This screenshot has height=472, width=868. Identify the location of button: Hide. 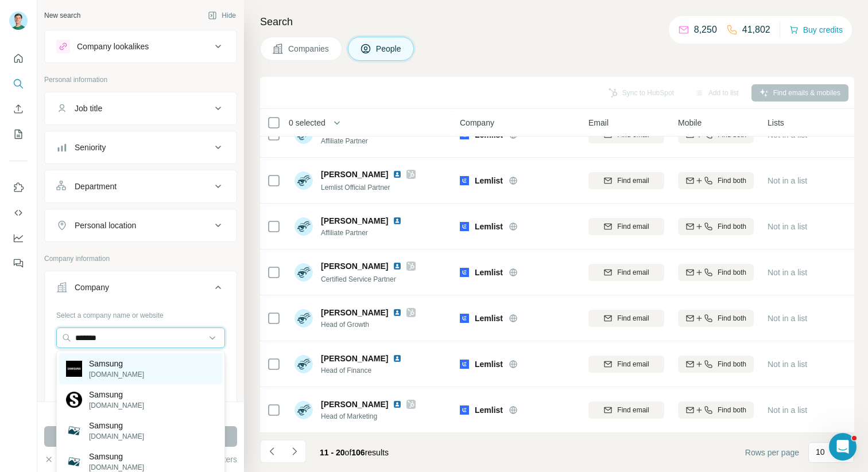
(221, 15).